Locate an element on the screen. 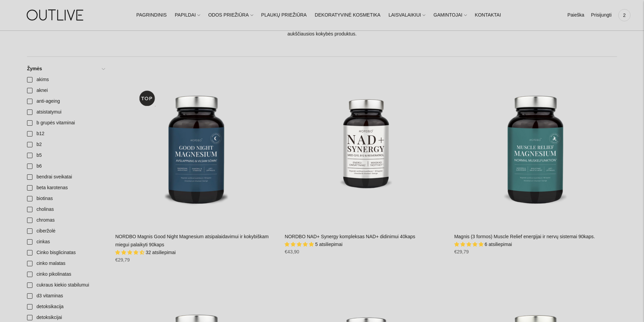 The height and width of the screenshot is (322, 644). a: cinko malatas is located at coordinates (66, 264).